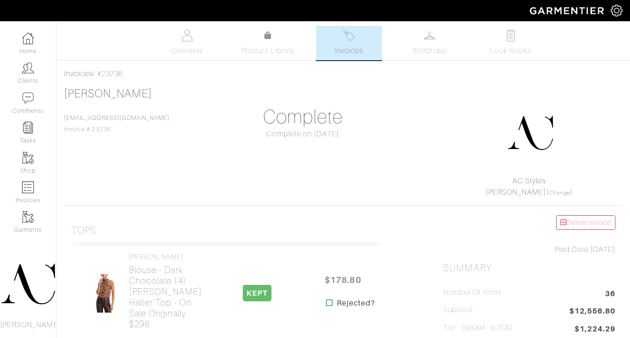  I want to click on img: comment-icon-a0a6a9ef722e966f86d9cbdc48e553b5cf19dbc54f86b18d962a5391bc8f6eb6.png, so click(28, 98).